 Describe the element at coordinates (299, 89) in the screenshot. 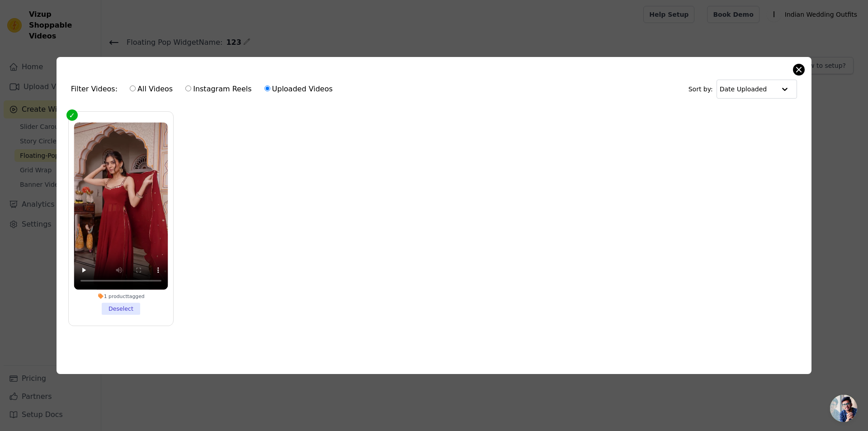

I see `label: Uploaded Videos` at that location.